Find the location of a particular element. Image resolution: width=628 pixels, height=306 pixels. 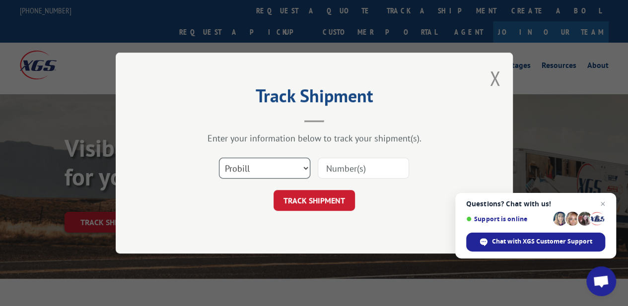

span: Questions? Chat with us! is located at coordinates (536, 204).